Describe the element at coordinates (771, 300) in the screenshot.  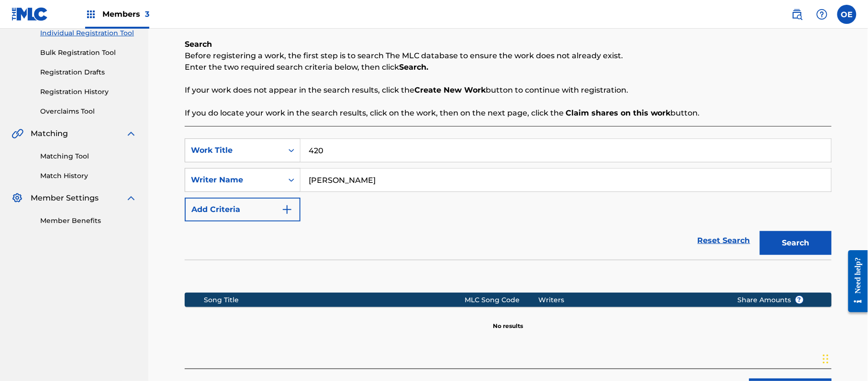
I see `span: Share Amounts` at that location.